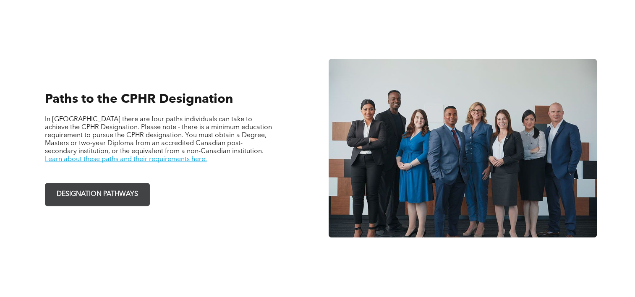 The height and width of the screenshot is (297, 635). I want to click on span: Paths to the CPHR Designation, so click(139, 100).